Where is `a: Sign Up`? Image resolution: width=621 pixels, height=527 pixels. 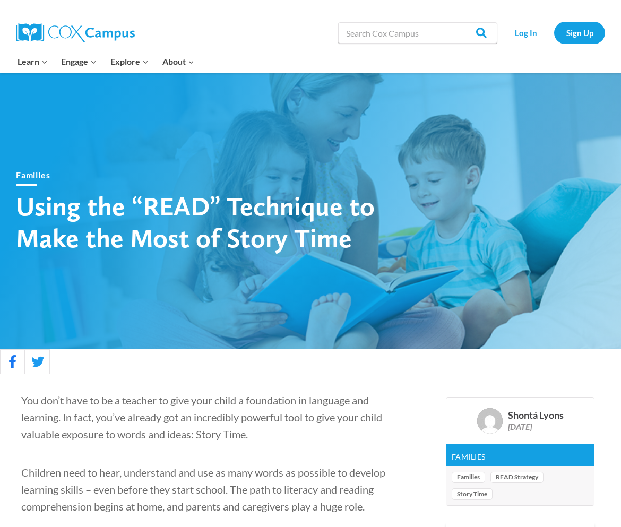 a: Sign Up is located at coordinates (579, 32).